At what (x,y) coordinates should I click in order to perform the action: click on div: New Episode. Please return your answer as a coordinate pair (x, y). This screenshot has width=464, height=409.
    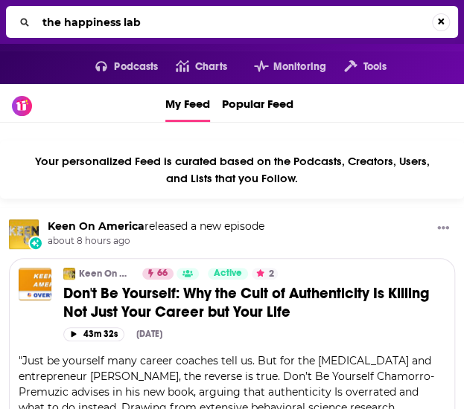
    Looking at the image, I should click on (36, 243).